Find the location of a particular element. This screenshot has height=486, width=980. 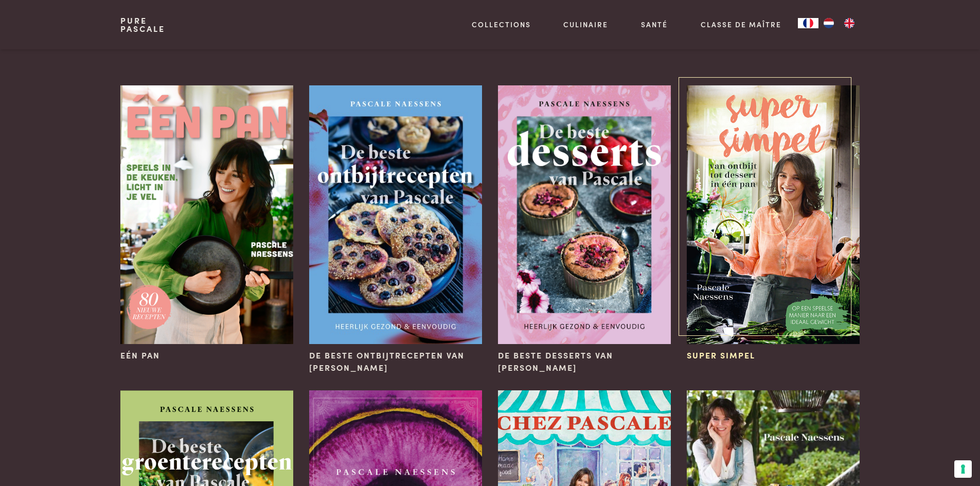

a: PurePascale is located at coordinates (142, 25).